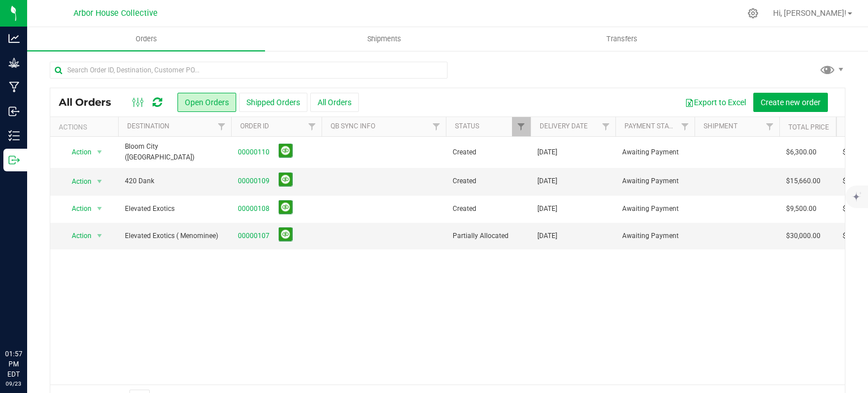  Describe the element at coordinates (90, 102) in the screenshot. I see `span: All Orders` at that location.